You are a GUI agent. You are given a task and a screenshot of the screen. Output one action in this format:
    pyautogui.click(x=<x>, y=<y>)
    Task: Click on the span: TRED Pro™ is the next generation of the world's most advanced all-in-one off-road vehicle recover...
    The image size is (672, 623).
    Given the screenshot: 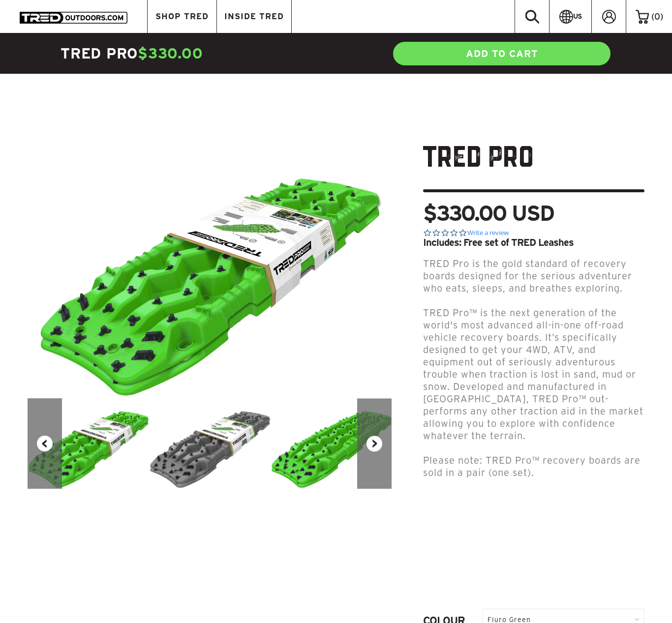 What is the action you would take?
    pyautogui.click(x=534, y=374)
    